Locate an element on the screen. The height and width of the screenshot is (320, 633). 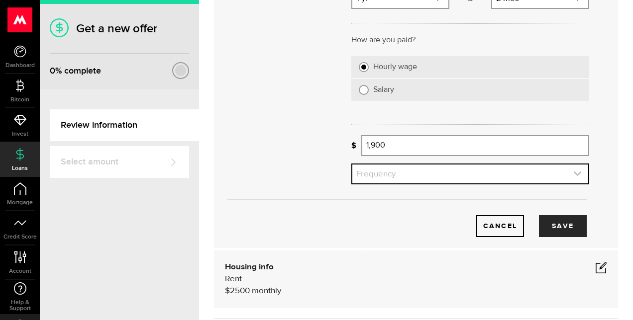
input: Hourly wage is located at coordinates (364, 67).